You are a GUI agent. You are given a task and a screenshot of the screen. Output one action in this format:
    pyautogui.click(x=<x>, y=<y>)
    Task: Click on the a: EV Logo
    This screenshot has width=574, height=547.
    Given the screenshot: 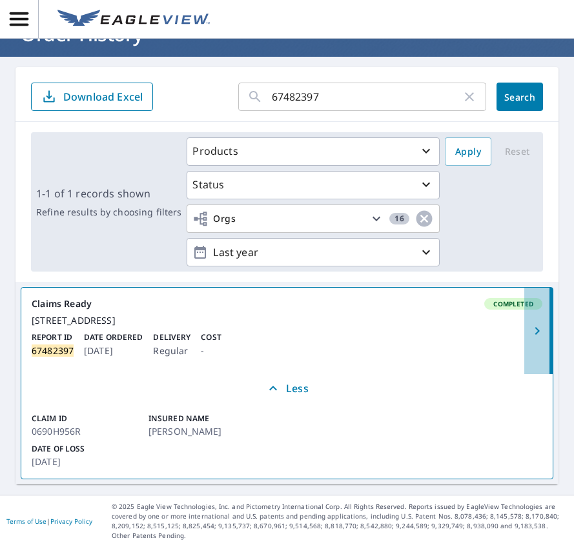 What is the action you would take?
    pyautogui.click(x=134, y=19)
    